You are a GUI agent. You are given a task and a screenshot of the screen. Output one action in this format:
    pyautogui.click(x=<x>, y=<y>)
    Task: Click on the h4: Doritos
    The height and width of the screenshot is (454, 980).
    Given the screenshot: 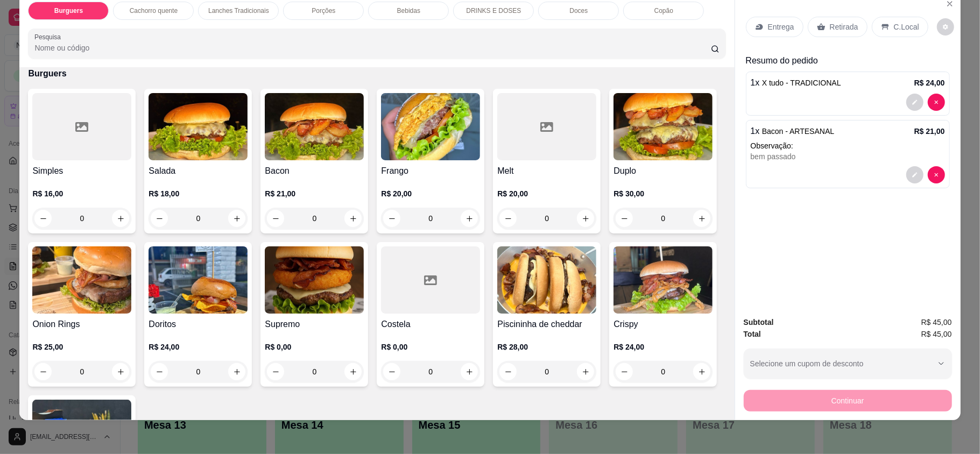 What is the action you would take?
    pyautogui.click(x=198, y=325)
    